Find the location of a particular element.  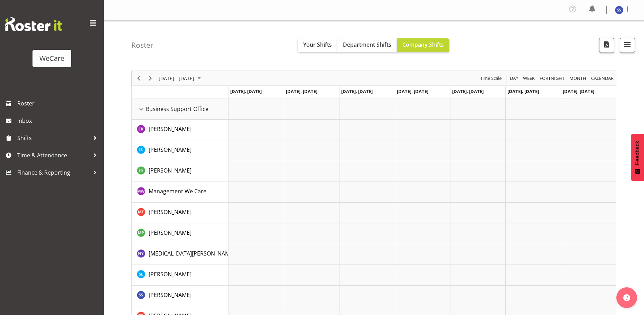

span: Time Scale is located at coordinates (491, 78).